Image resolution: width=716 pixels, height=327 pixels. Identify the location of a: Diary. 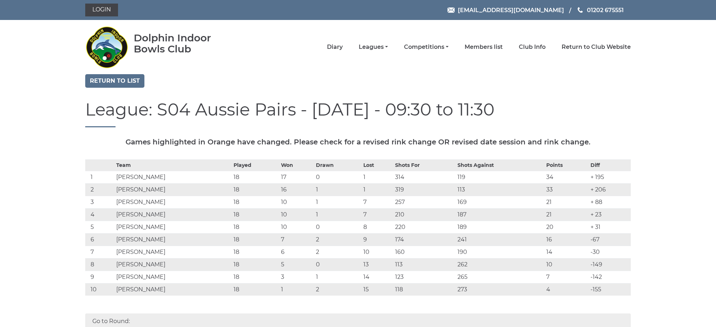
(335, 47).